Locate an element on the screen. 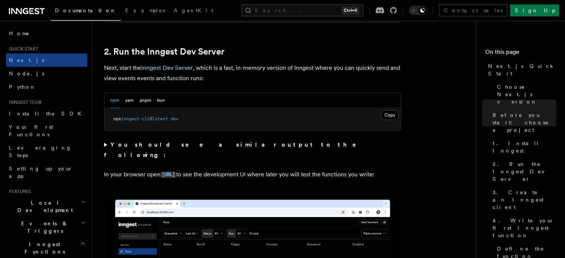 This screenshot has height=258, width=565. button: npm is located at coordinates (115, 100).